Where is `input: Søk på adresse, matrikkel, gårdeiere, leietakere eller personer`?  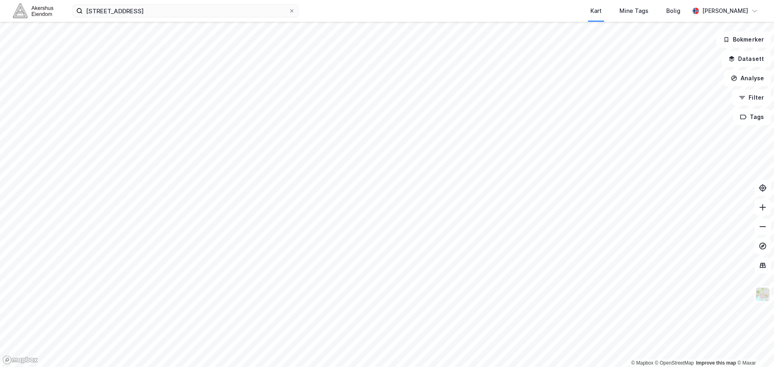
input: Søk på adresse, matrikkel, gårdeiere, leietakere eller personer is located at coordinates (186, 11).